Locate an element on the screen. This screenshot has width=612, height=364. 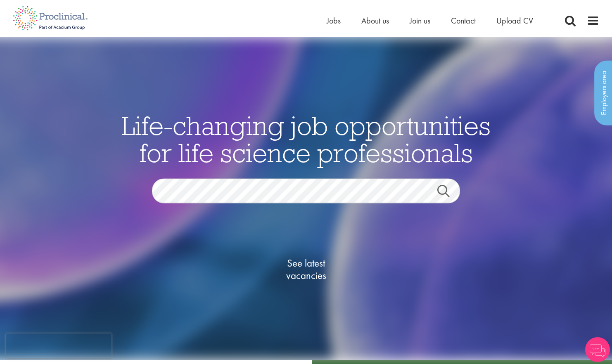
img: Chatbot is located at coordinates (598, 350).